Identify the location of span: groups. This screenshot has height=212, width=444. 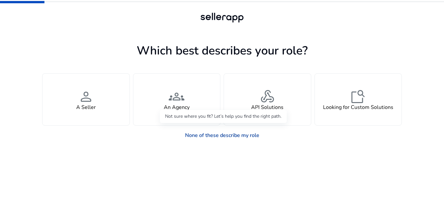
(177, 97).